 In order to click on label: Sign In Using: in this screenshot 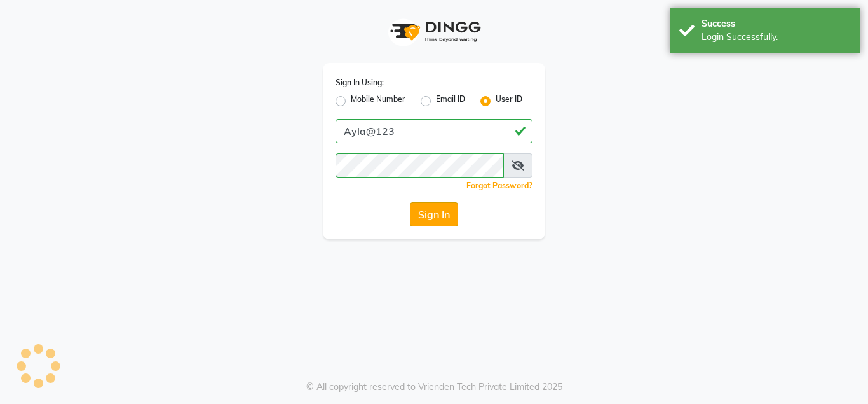, I will do `click(360, 83)`.